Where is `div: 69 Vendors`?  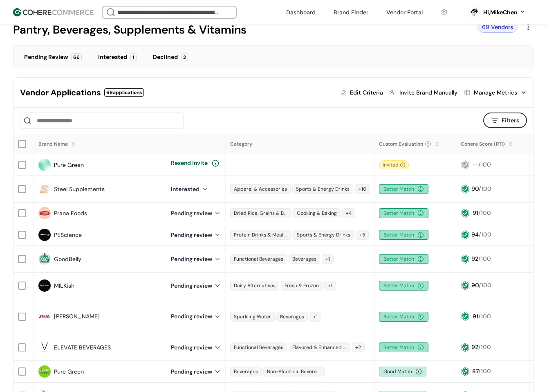 div: 69 Vendors is located at coordinates (497, 27).